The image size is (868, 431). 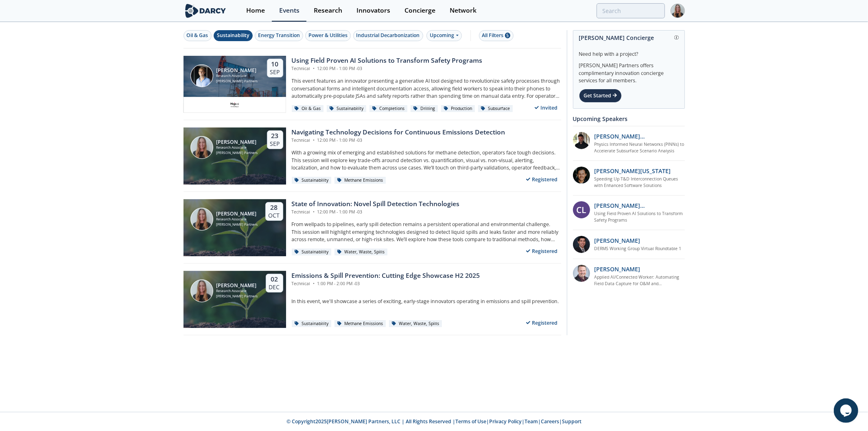 What do you see at coordinates (426, 232) in the screenshot?
I see `p: From wellpads to pipelines, early spill detection remains a persistent operational and environmen...` at bounding box center [426, 232].